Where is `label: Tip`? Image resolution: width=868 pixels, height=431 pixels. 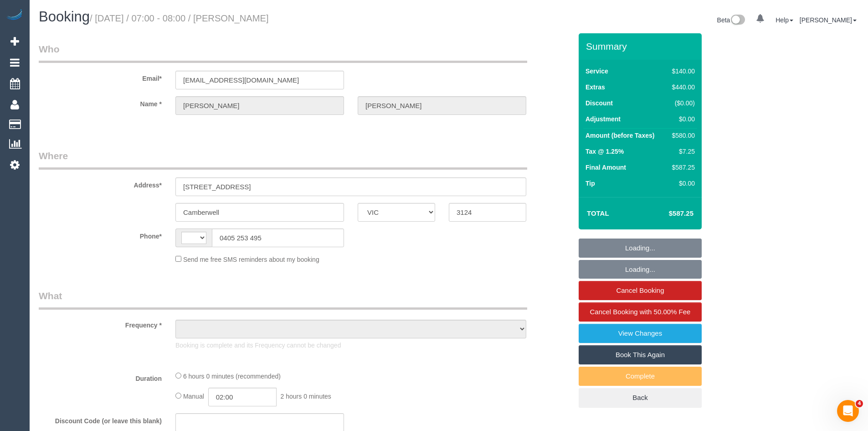 label: Tip is located at coordinates (590, 183).